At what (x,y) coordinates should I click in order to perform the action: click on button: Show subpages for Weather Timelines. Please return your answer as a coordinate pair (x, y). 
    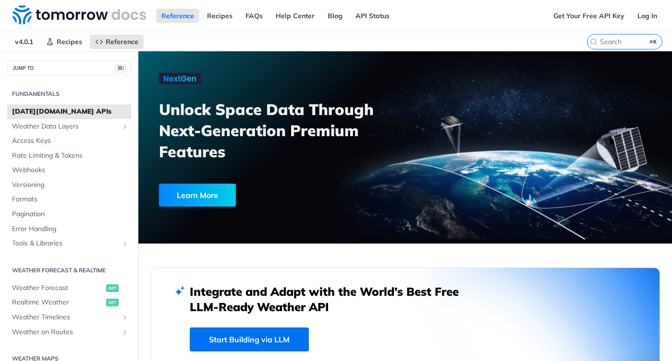
    Looking at the image, I should click on (125, 318).